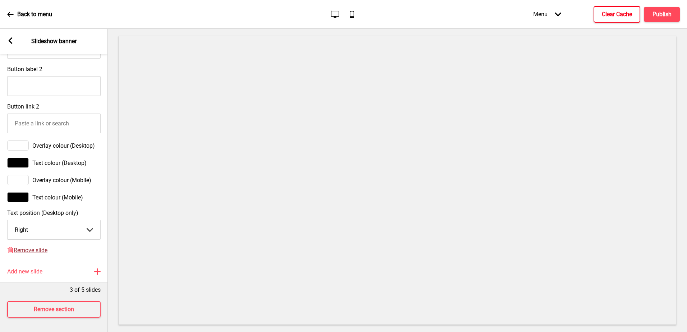 The width and height of the screenshot is (687, 332). What do you see at coordinates (62, 180) in the screenshot?
I see `span: Overlay colour (Mobile)` at bounding box center [62, 180].